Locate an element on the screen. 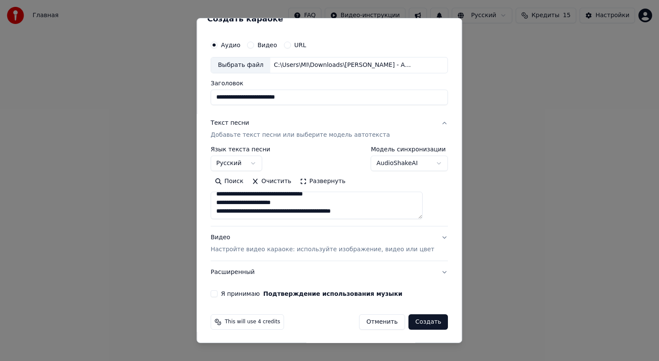 This screenshot has height=361, width=659. div: Текст песниДобавьте текст песни или выберите модель автотекста is located at coordinates (329, 186).